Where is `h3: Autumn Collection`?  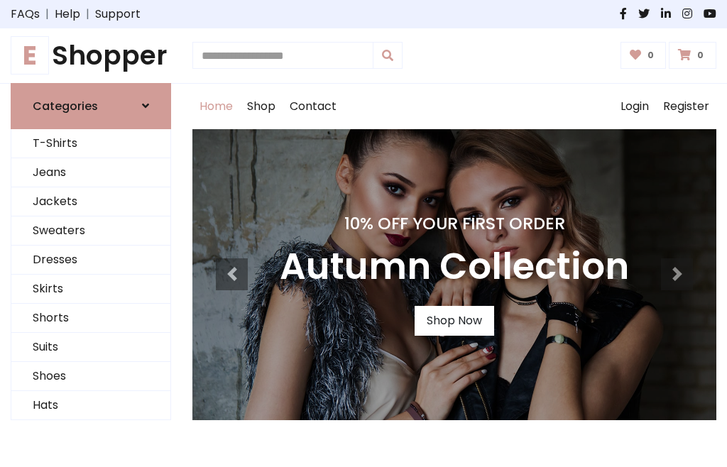
h3: Autumn Collection is located at coordinates (454, 267).